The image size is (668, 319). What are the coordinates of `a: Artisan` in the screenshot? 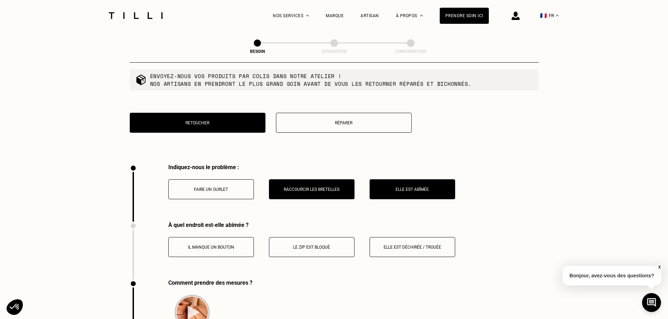 It's located at (369, 16).